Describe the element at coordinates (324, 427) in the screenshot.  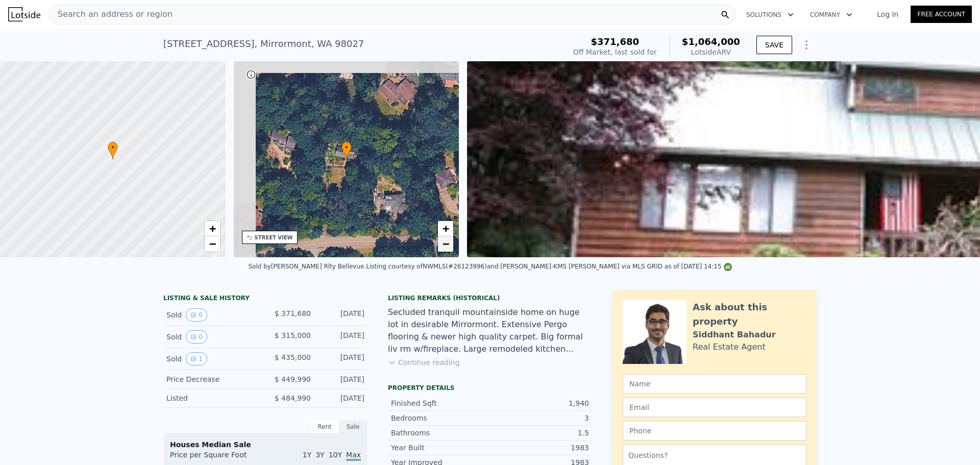
I see `div: Rent` at that location.